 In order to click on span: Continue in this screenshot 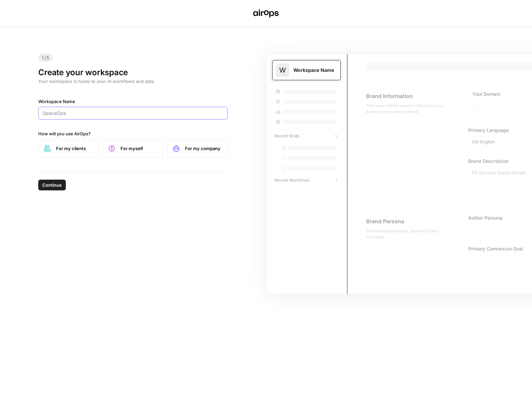, I will do `click(52, 185)`.